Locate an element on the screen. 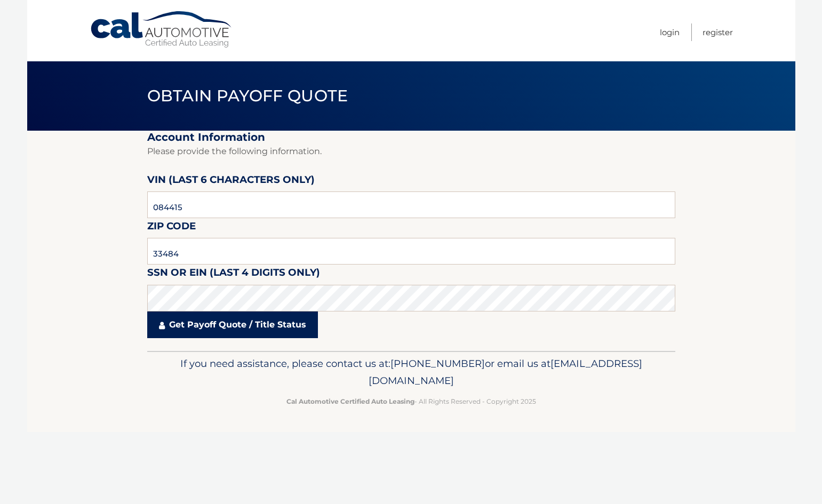 Image resolution: width=822 pixels, height=504 pixels. p: Please provide the following information. is located at coordinates (411, 152).